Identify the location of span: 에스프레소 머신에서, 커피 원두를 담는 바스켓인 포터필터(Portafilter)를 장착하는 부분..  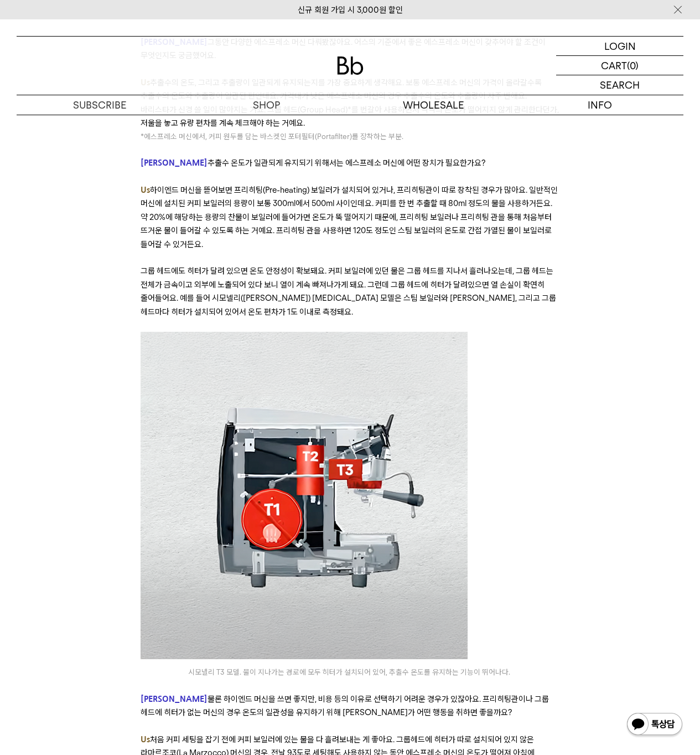
(274, 136).